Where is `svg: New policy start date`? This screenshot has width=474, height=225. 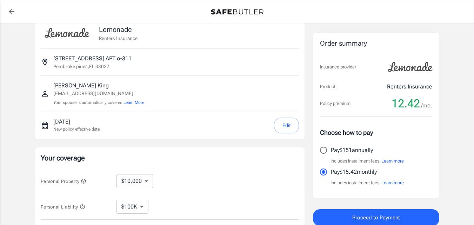
svg: New policy start date is located at coordinates (45, 126).